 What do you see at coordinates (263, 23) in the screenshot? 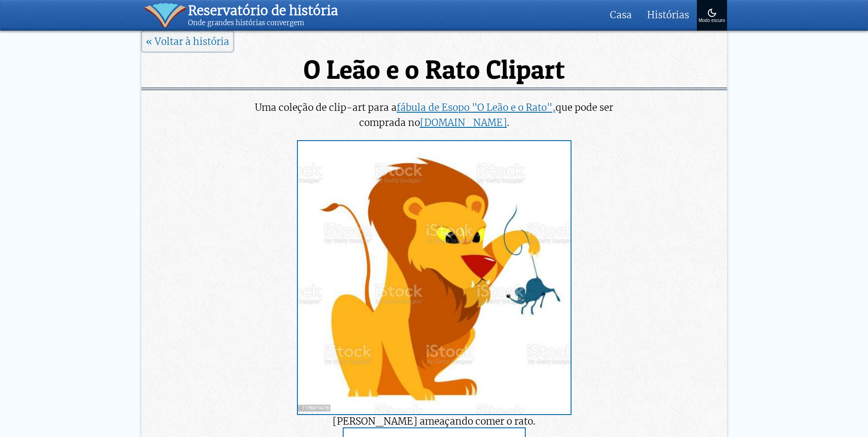
I see `div: Onde grandes histórias convergem` at bounding box center [263, 23].